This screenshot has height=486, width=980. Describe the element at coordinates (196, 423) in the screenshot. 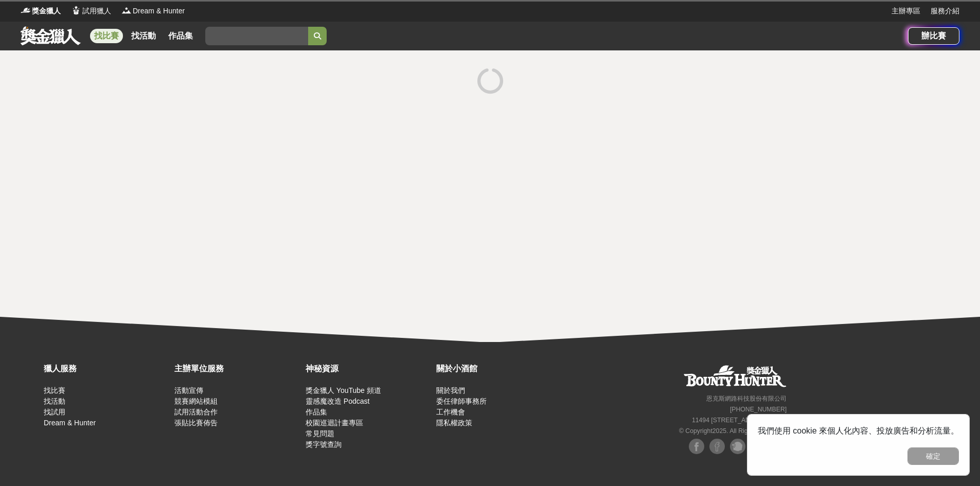

I see `a: 張貼比賽佈告` at that location.